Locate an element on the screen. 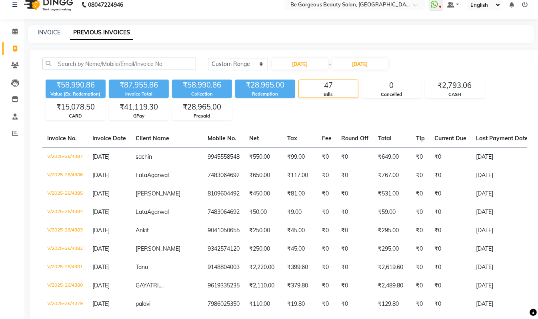 This screenshot has height=319, width=538. td: V/2025-26/4381 is located at coordinates (65, 268).